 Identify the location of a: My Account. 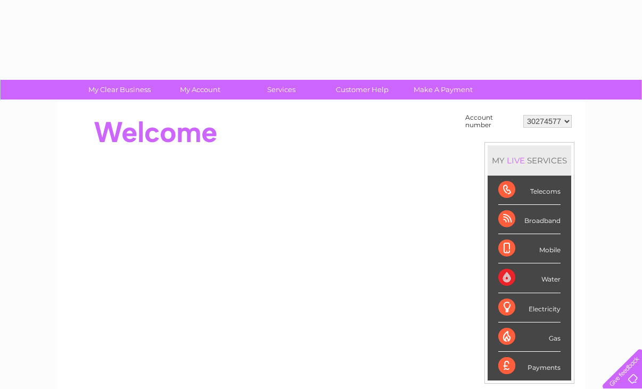
(200, 89).